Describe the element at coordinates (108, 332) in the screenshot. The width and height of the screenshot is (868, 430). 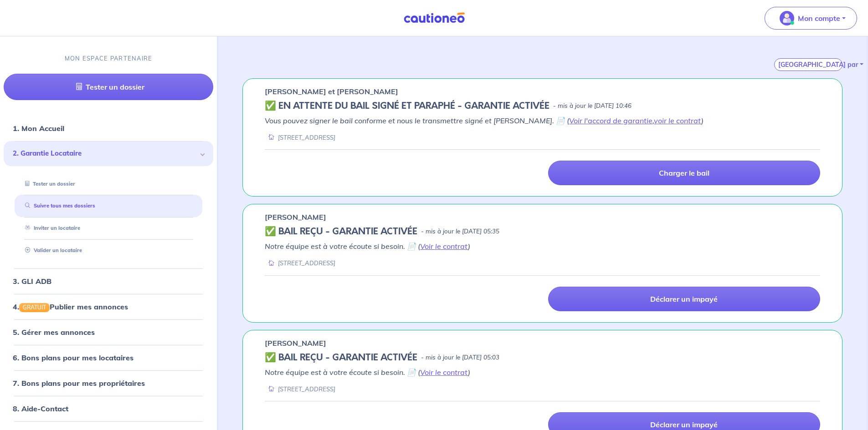
I see `div: 5. Gérer mes annonces` at that location.